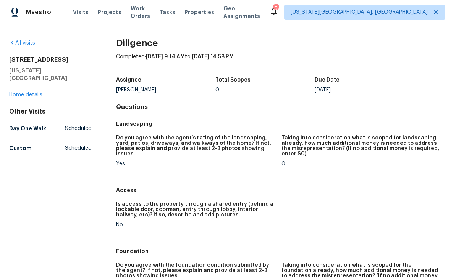 This screenshot has width=456, height=277. What do you see at coordinates (50, 112) in the screenshot?
I see `div: Other Visits` at bounding box center [50, 112].